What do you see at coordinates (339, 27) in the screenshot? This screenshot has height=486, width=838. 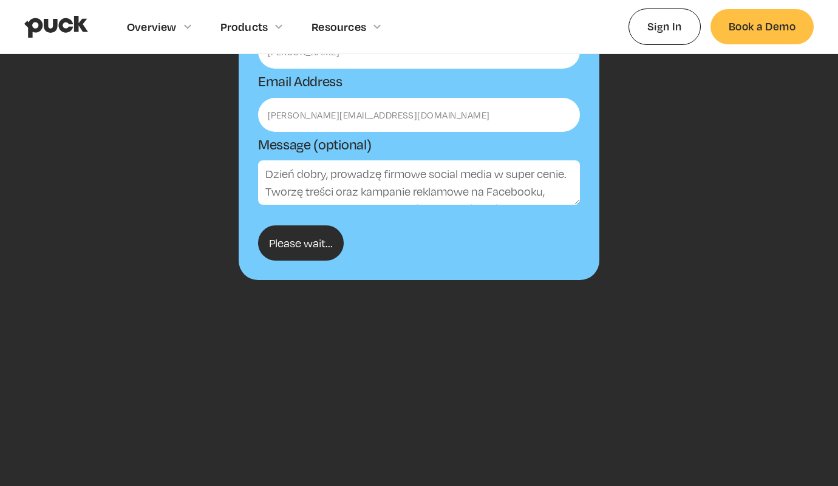 I see `div: Resources` at bounding box center [339, 27].